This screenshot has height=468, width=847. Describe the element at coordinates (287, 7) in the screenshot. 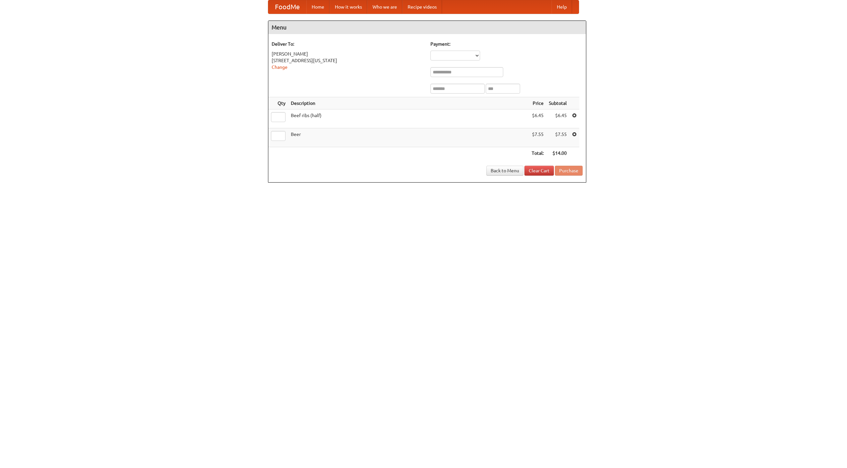

I see `a: FoodMe` at that location.